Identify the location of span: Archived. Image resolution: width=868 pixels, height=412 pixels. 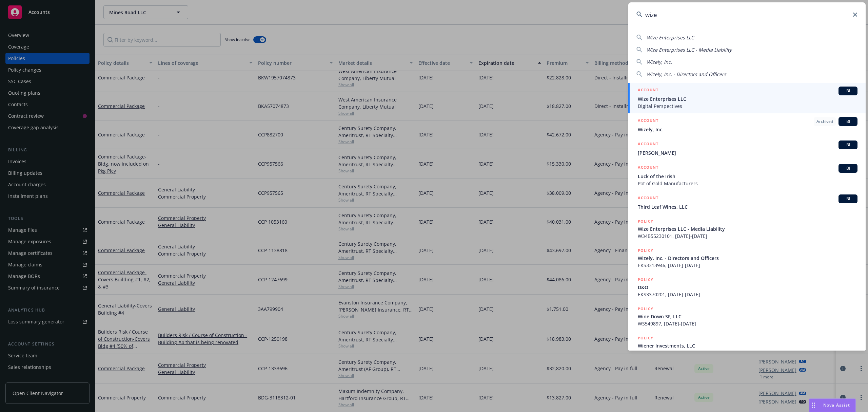
(825, 121).